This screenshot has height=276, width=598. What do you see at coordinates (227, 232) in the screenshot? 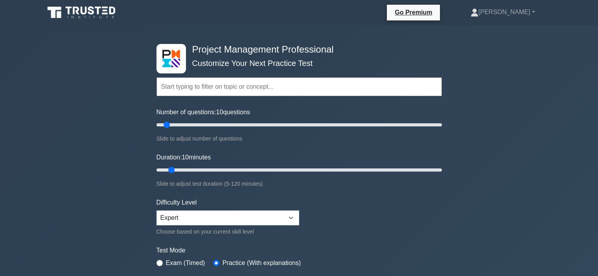
I see `div: Choose based on your current skill level` at bounding box center [227, 232].